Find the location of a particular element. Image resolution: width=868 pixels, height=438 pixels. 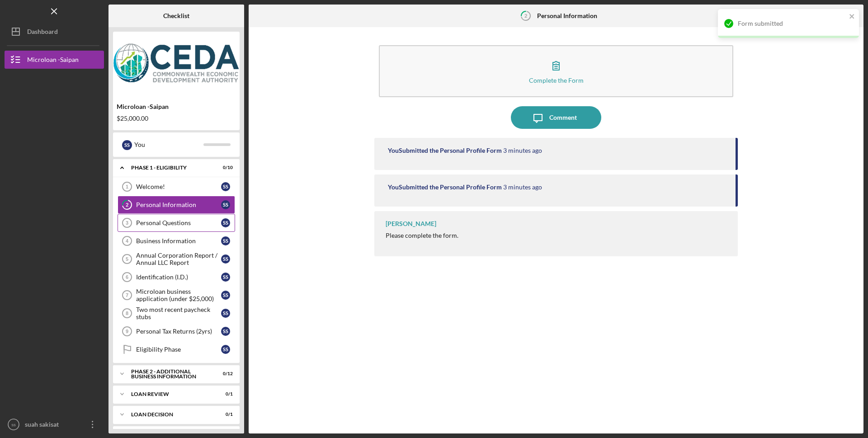

div: Dashboard is located at coordinates (42, 32).